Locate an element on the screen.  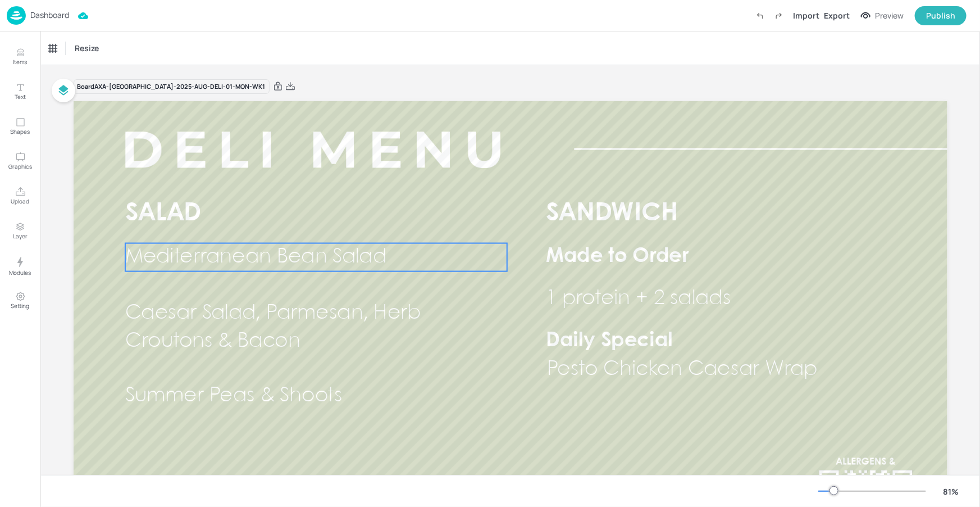
span: Daily Special is located at coordinates (609, 341).